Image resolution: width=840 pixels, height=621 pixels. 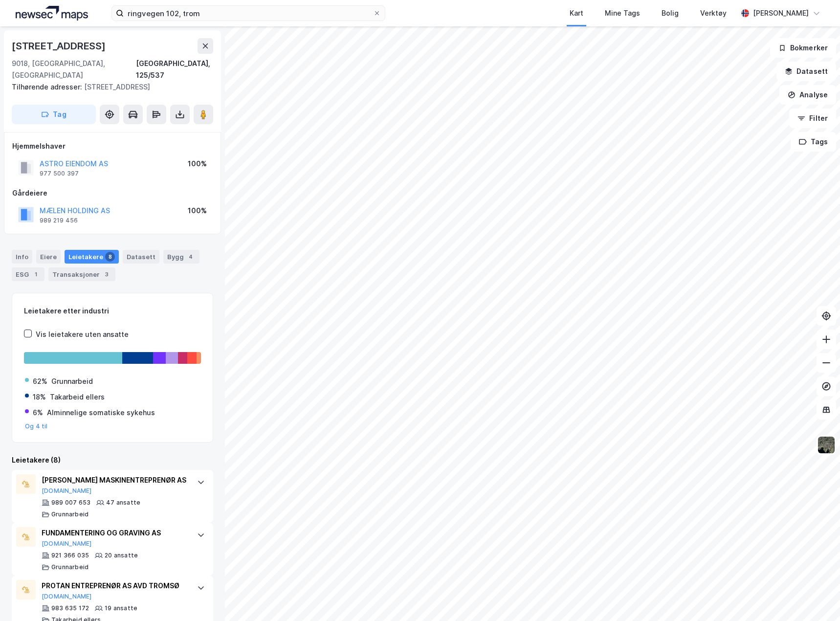 I want to click on div: 20 ansatte, so click(x=121, y=555).